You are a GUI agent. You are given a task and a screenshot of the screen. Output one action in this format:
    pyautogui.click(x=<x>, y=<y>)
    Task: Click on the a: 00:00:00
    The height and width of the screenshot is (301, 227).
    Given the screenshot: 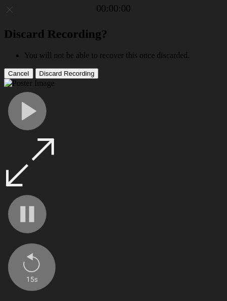 What is the action you would take?
    pyautogui.click(x=114, y=9)
    